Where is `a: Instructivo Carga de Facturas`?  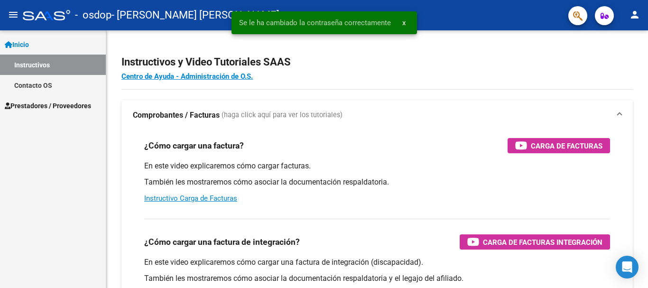 a: Instructivo Carga de Facturas is located at coordinates (191, 198).